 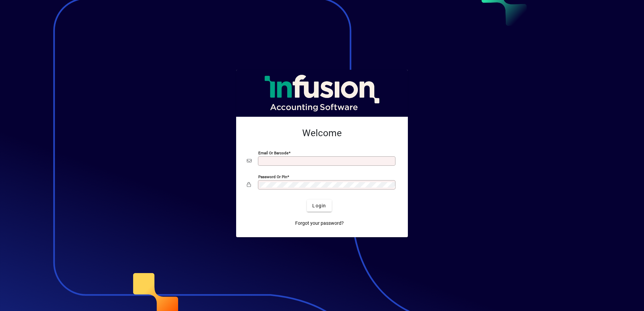 I want to click on a: Forgot your password?, so click(x=319, y=223).